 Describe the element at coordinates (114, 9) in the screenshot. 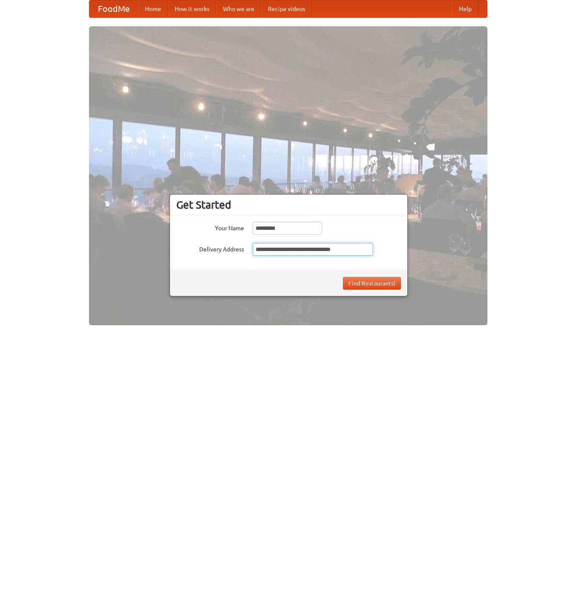

I see `a: FoodMe` at that location.